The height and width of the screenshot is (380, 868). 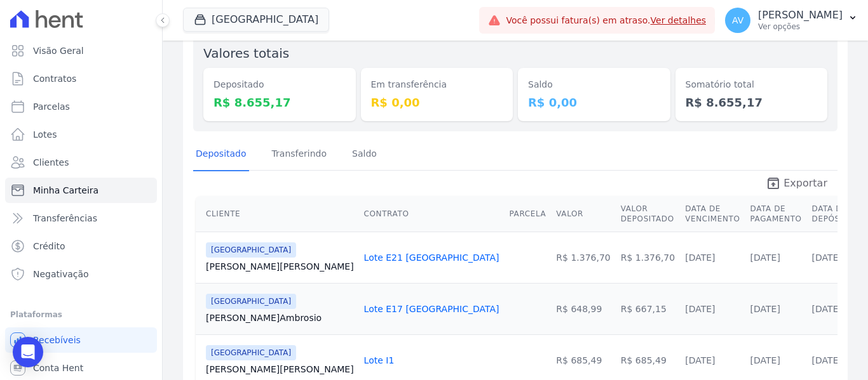 What do you see at coordinates (221, 155) in the screenshot?
I see `a: Depositado` at bounding box center [221, 155].